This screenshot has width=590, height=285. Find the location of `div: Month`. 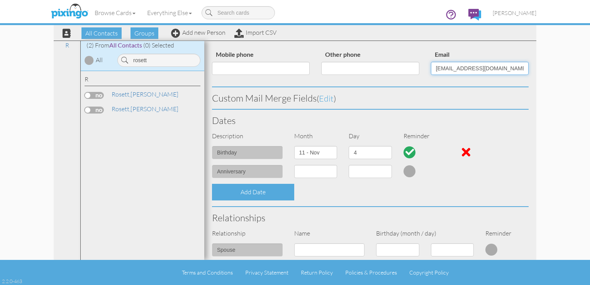

div: Month is located at coordinates (316, 136).